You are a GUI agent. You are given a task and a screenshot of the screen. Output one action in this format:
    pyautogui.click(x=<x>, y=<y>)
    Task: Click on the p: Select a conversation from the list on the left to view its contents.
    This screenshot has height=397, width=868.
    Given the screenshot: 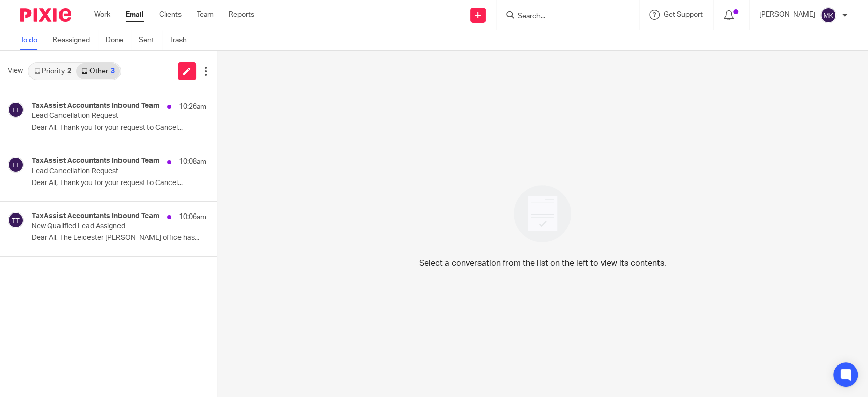 What is the action you would take?
    pyautogui.click(x=543, y=263)
    